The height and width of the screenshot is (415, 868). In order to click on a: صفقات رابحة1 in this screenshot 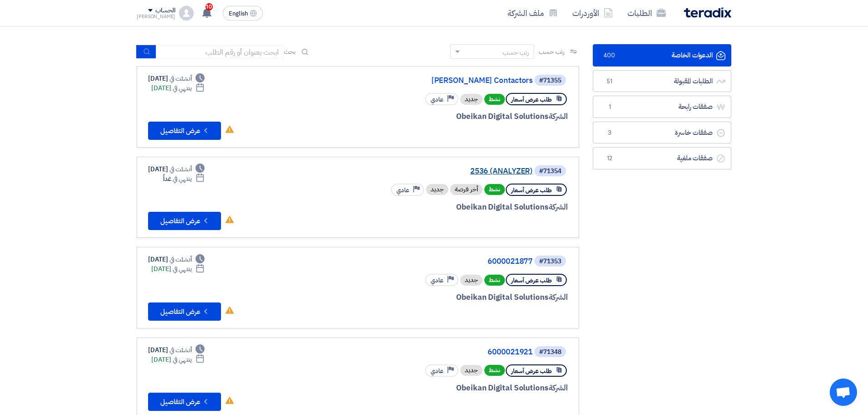, I will do `click(662, 107)`.